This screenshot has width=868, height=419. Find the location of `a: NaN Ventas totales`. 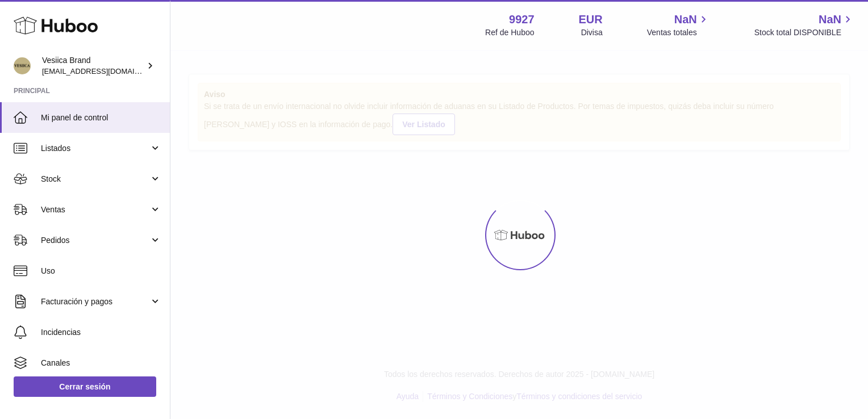

a: NaN Ventas totales is located at coordinates (678, 25).